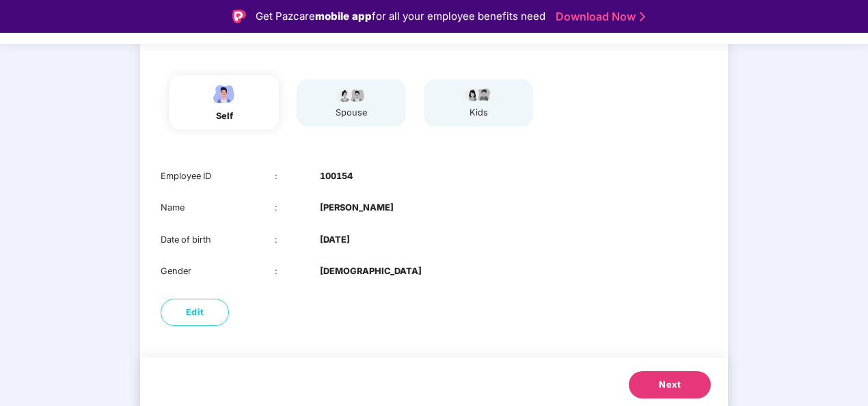 Image resolution: width=868 pixels, height=406 pixels. I want to click on div: spouse, so click(351, 113).